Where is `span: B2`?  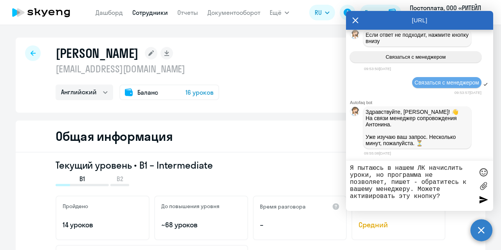
span: B2 is located at coordinates (120, 179).